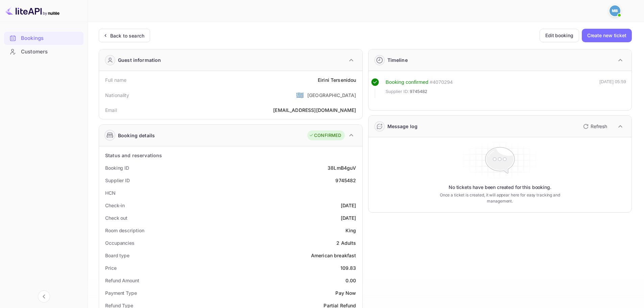 The image size is (644, 308). I want to click on div: 109.83, so click(348, 268).